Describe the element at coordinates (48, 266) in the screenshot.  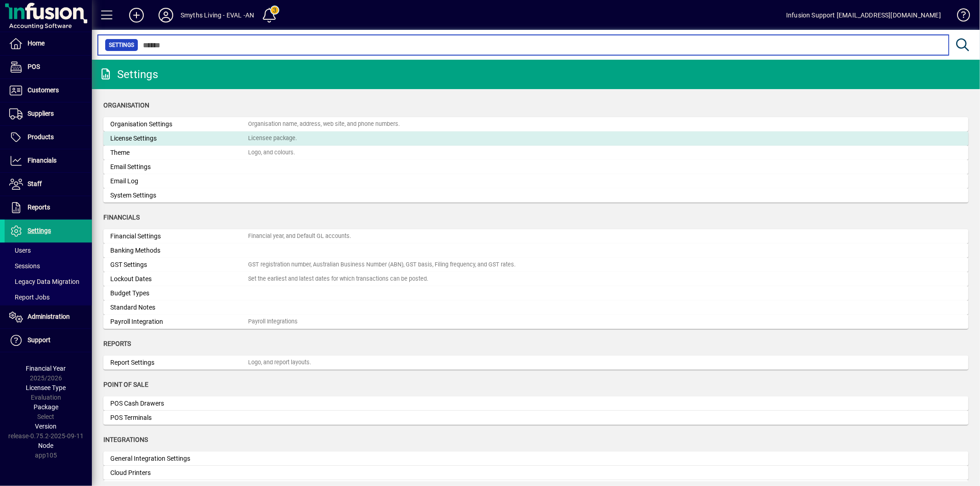
I see `a: Sessions` at that location.